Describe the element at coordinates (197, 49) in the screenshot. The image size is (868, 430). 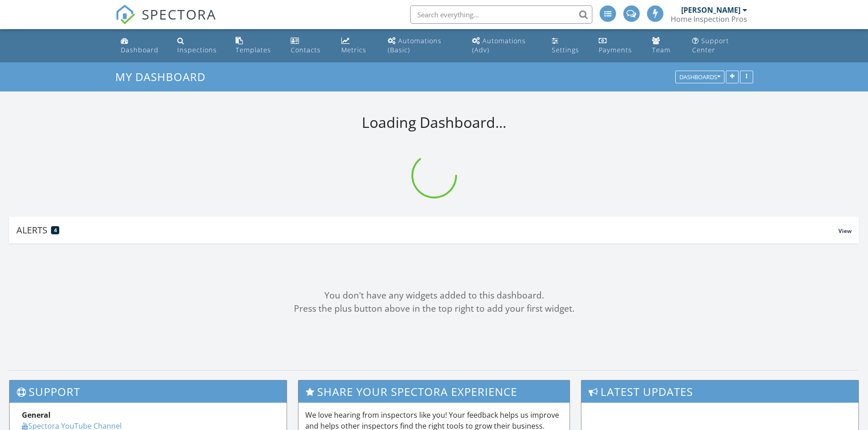
I see `div: Inspections` at that location.